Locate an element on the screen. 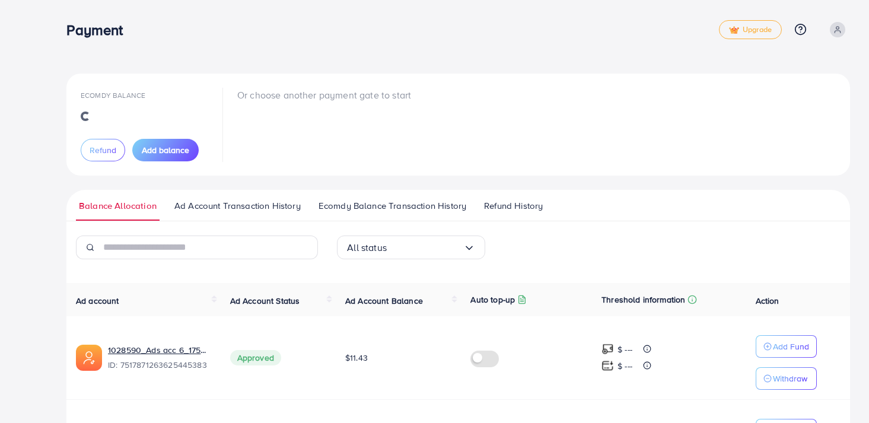  span: Ecomdy Balance is located at coordinates (113, 95).